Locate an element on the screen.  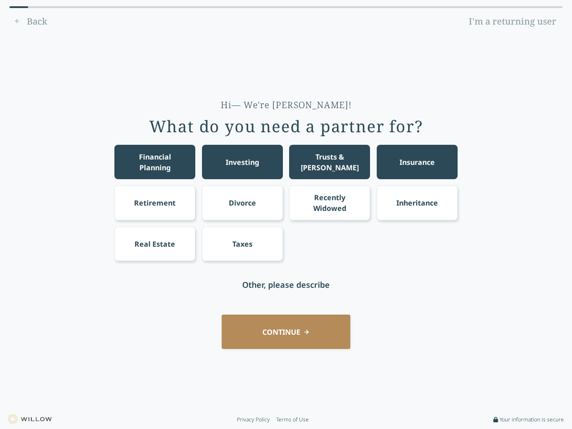
div: Insurance is located at coordinates (417, 162).